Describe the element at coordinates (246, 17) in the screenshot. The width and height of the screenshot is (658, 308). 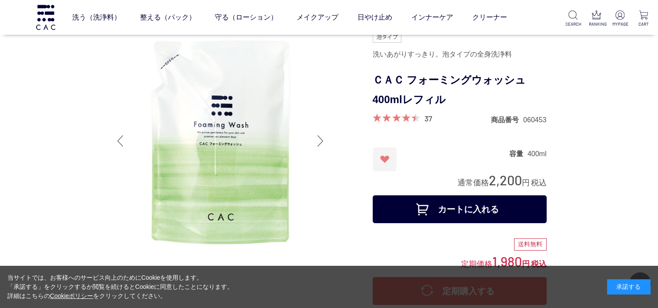
I see `a: 守る（ローション）` at that location.